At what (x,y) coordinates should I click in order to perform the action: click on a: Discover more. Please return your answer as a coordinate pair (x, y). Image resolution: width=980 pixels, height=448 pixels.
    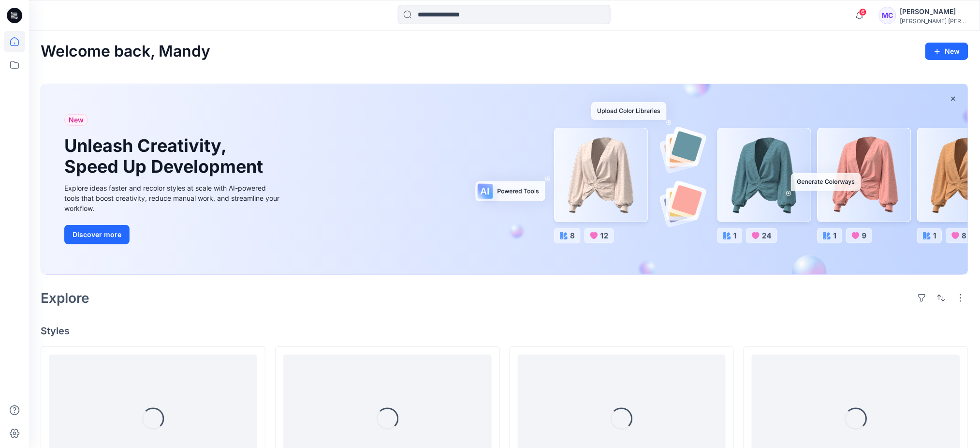
    Looking at the image, I should click on (173, 235).